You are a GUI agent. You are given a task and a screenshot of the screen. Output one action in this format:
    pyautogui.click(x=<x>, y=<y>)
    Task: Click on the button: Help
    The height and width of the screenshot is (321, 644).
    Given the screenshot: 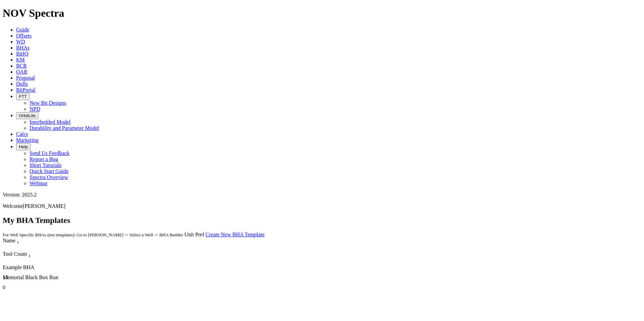 What is the action you would take?
    pyautogui.click(x=23, y=147)
    